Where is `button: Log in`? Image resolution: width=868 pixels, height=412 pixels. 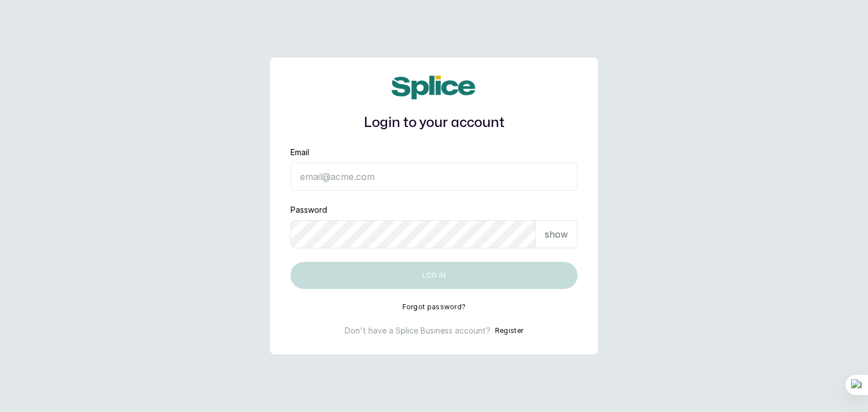
button: Log in is located at coordinates (434, 275).